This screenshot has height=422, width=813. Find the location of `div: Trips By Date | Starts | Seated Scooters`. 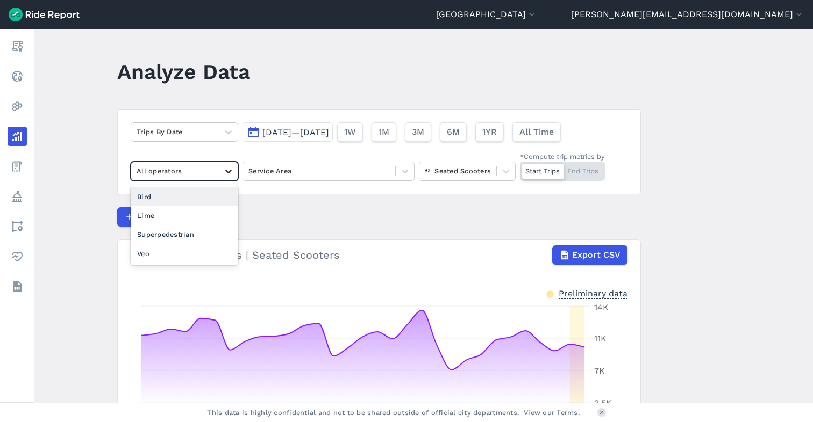

div: Trips By Date | Starts | Seated Scooters is located at coordinates (379, 255).